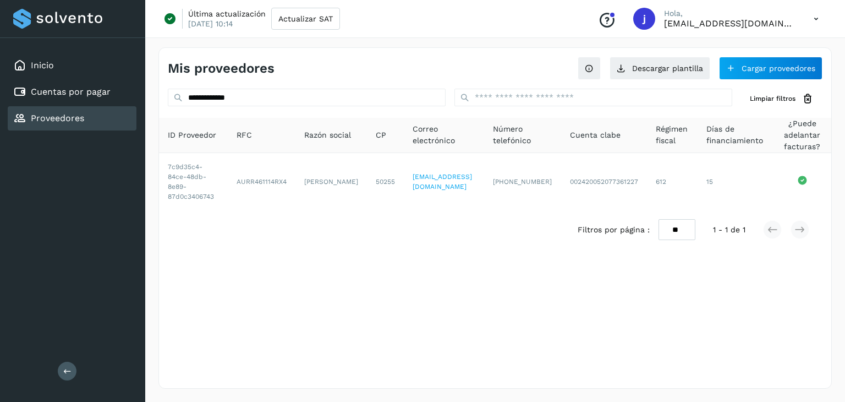 Image resolution: width=845 pixels, height=402 pixels. I want to click on button: Descargar plantilla, so click(660, 68).